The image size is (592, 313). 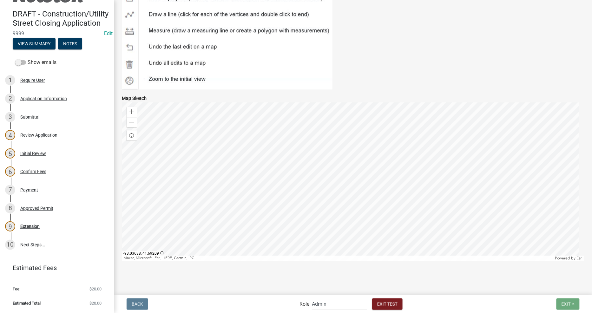 What do you see at coordinates (568, 304) in the screenshot?
I see `button: Exit` at bounding box center [568, 304].